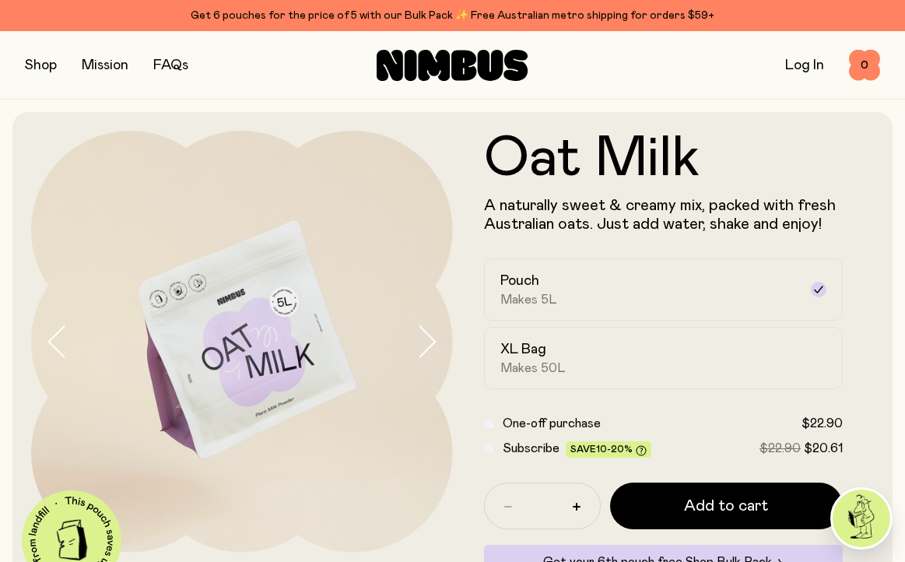 The image size is (905, 562). Describe the element at coordinates (726, 506) in the screenshot. I see `span: Add to cart` at that location.